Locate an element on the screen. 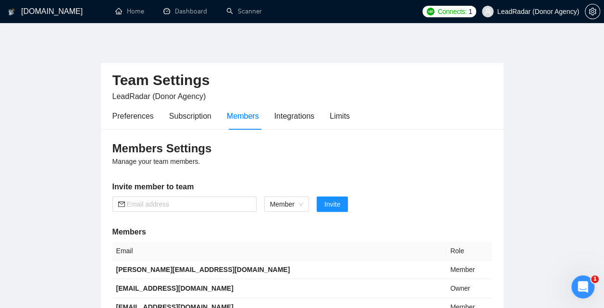  th: Email is located at coordinates (279, 251).